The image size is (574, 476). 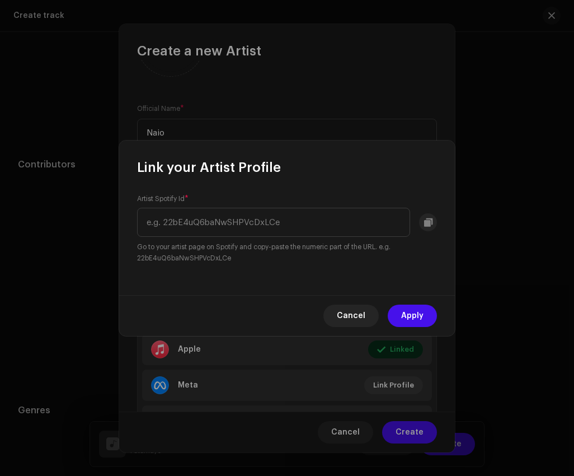 What do you see at coordinates (413, 316) in the screenshot?
I see `span: Apply` at bounding box center [413, 316].